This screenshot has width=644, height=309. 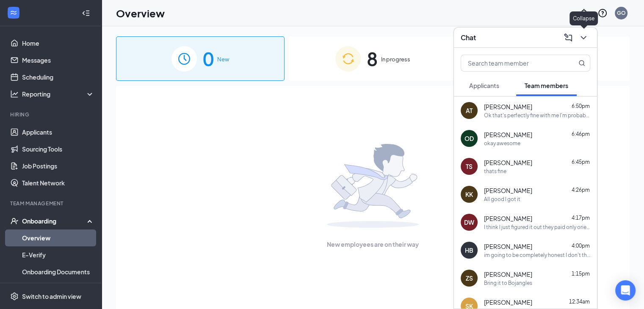 What do you see at coordinates (58, 255) in the screenshot?
I see `a: E-Verify` at bounding box center [58, 255].